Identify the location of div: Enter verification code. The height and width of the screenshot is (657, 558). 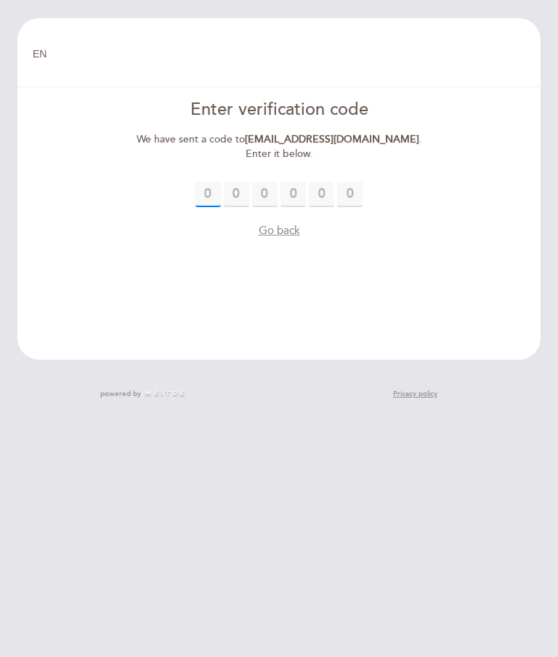
(278, 110).